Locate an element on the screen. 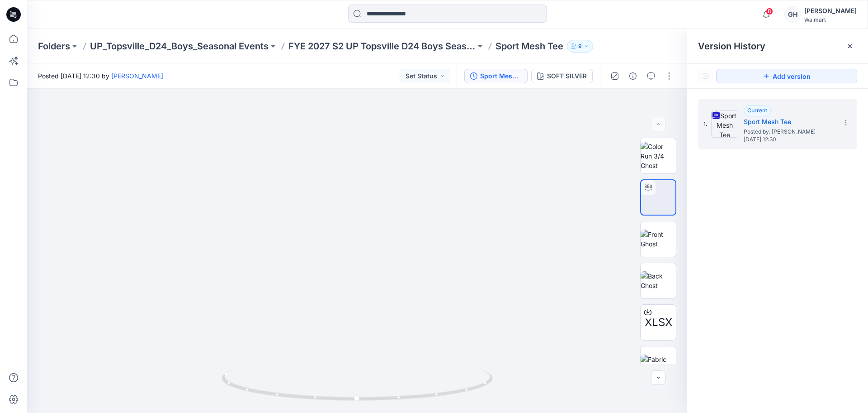 The image size is (868, 413). button: SOFT SILVER is located at coordinates (562, 76).